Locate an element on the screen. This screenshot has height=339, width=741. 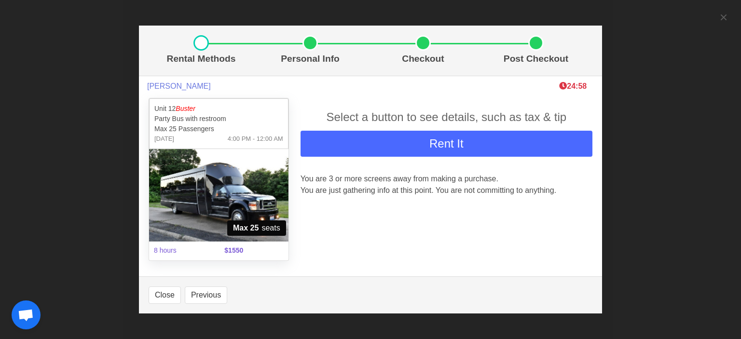
button: Previous is located at coordinates (206, 295).